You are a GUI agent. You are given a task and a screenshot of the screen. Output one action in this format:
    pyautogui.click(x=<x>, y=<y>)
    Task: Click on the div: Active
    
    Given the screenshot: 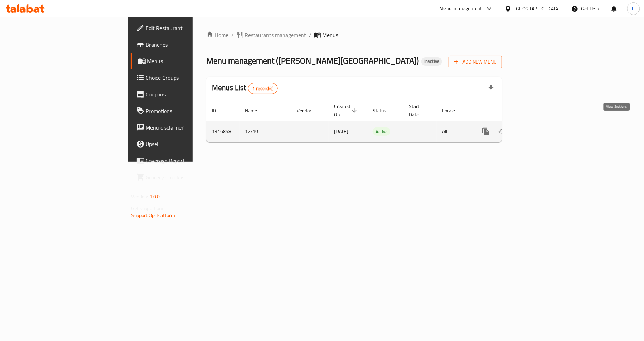 What is the action you would take?
    pyautogui.click(x=381, y=132)
    